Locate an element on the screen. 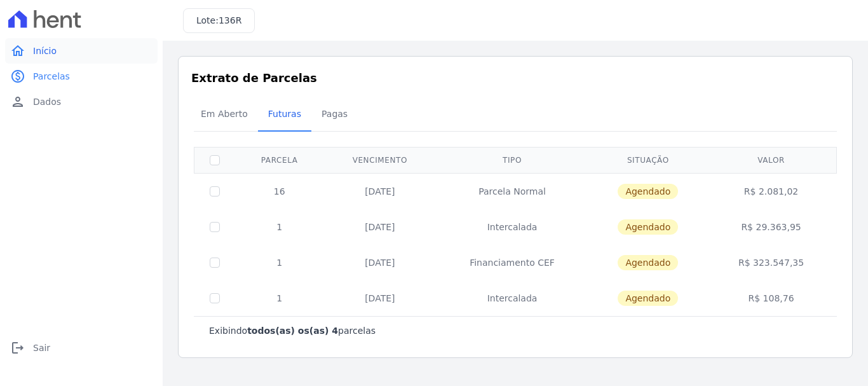 Image resolution: width=868 pixels, height=386 pixels. span: Início is located at coordinates (45, 51).